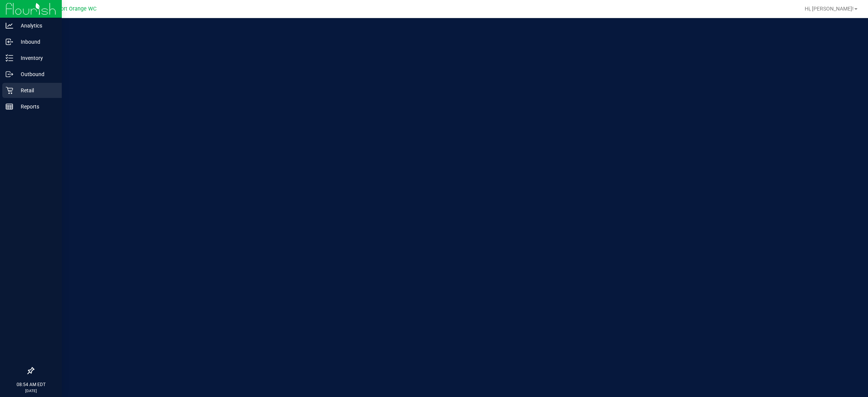 This screenshot has width=868, height=397. Describe the element at coordinates (9, 25) in the screenshot. I see `inline-svg: Analytics` at that location.